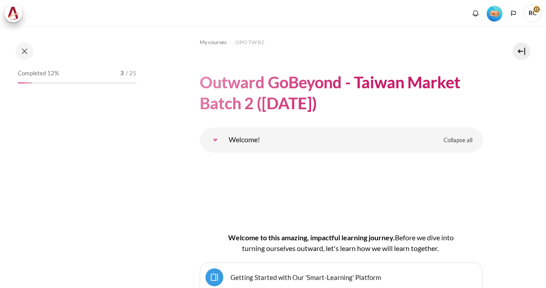 The height and width of the screenshot is (288, 546). I want to click on span: OPO TW B2, so click(250, 42).